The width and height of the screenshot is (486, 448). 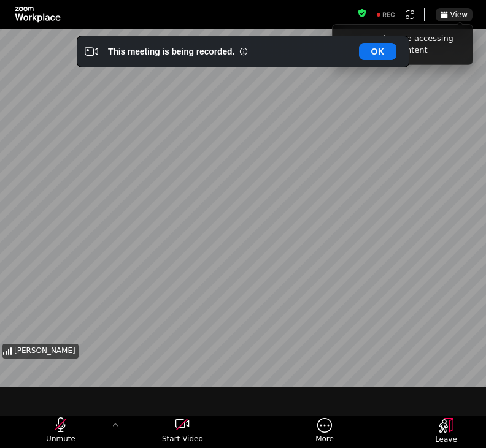 What do you see at coordinates (386, 14) in the screenshot?
I see `div: Recording to cloud` at bounding box center [386, 14].